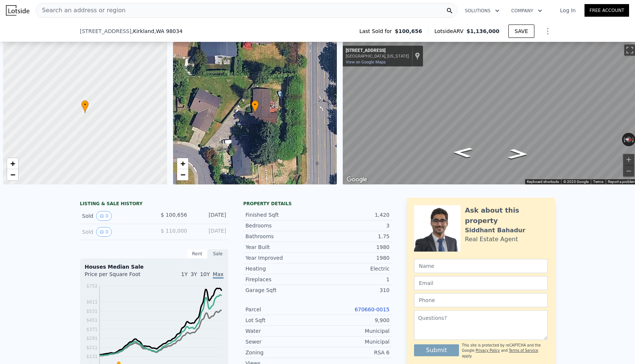 The width and height of the screenshot is (635, 364). What do you see at coordinates (491, 240) in the screenshot?
I see `div: Real Estate Agent` at bounding box center [491, 240].